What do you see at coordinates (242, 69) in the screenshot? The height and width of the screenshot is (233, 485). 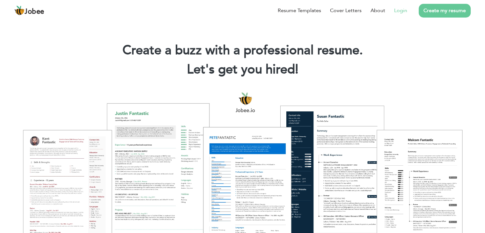 I see `h2: Let's` at bounding box center [242, 69].